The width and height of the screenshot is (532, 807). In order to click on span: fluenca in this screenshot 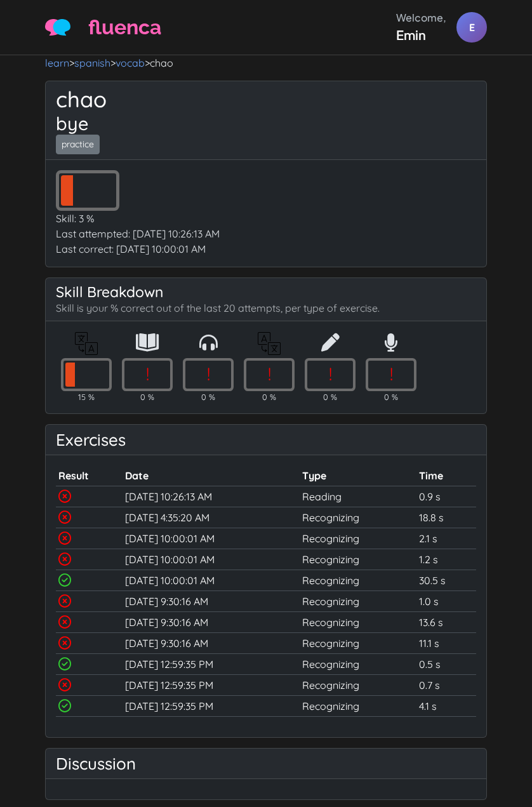, I will do `click(124, 28)`.